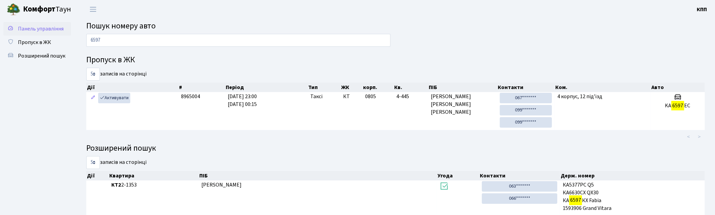 The height and width of the screenshot is (215, 715). What do you see at coordinates (266, 87) in the screenshot?
I see `th: Період` at bounding box center [266, 87].